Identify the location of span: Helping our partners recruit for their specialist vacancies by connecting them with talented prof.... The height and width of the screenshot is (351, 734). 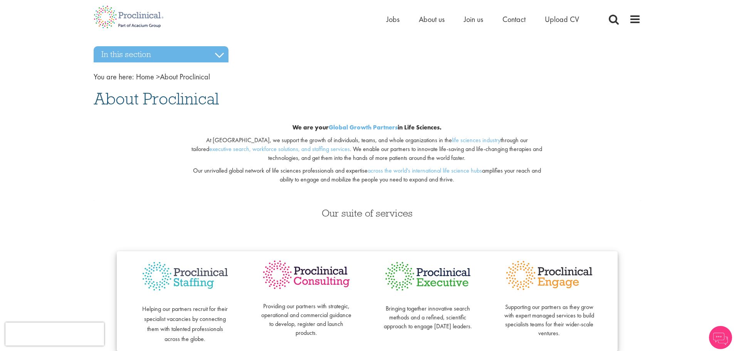
(185, 324).